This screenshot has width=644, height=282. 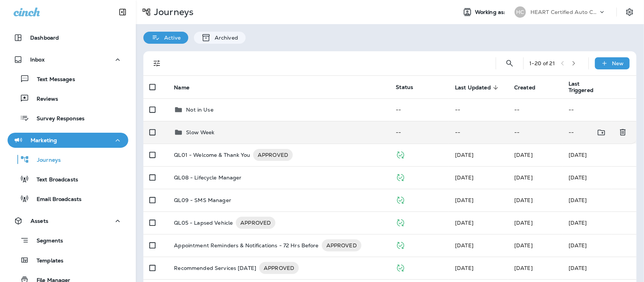 I want to click on p: Active, so click(x=170, y=38).